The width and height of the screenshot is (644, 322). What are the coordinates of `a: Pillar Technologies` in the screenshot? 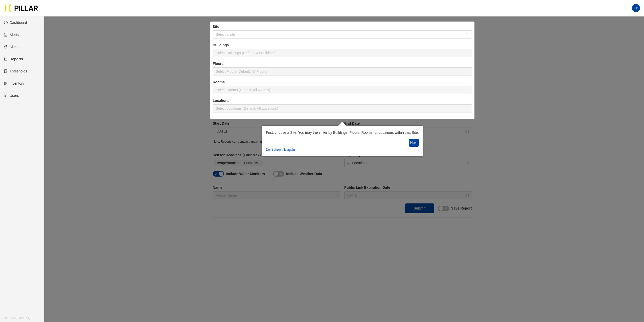 It's located at (21, 8).